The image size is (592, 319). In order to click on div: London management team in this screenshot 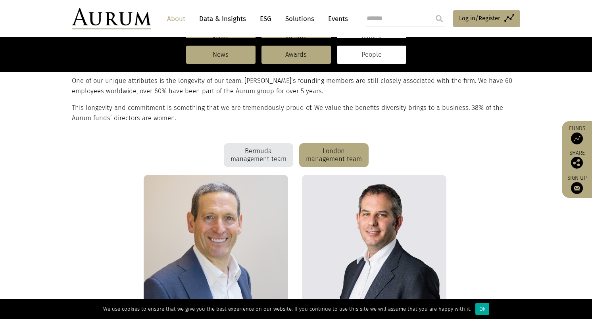, I will do `click(333, 155)`.